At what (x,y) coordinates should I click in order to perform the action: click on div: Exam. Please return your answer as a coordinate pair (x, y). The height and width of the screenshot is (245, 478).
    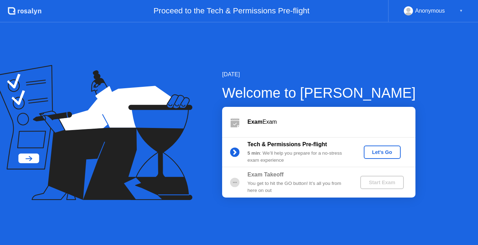
    Looking at the image, I should click on (332, 122).